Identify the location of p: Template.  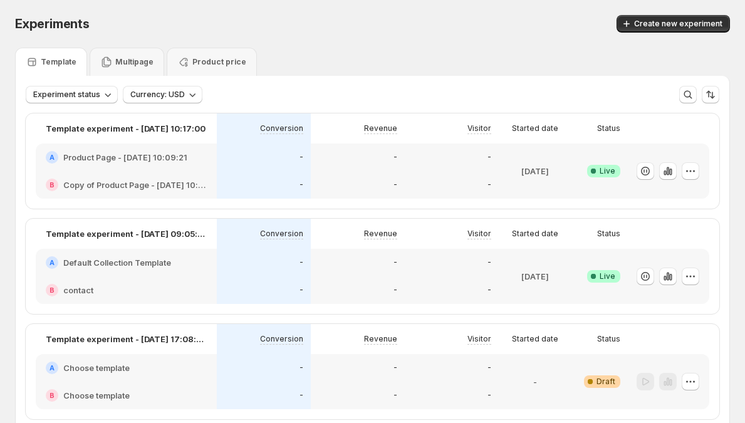
(58, 62).